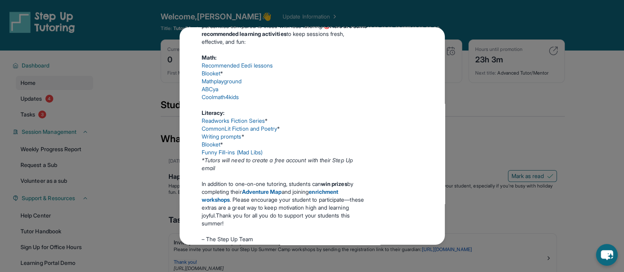 This screenshot has width=624, height=272. Describe the element at coordinates (334, 184) in the screenshot. I see `strong: win prizes` at that location.